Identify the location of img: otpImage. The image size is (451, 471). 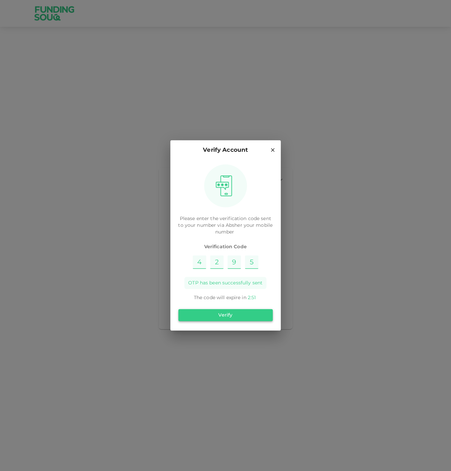
(224, 186).